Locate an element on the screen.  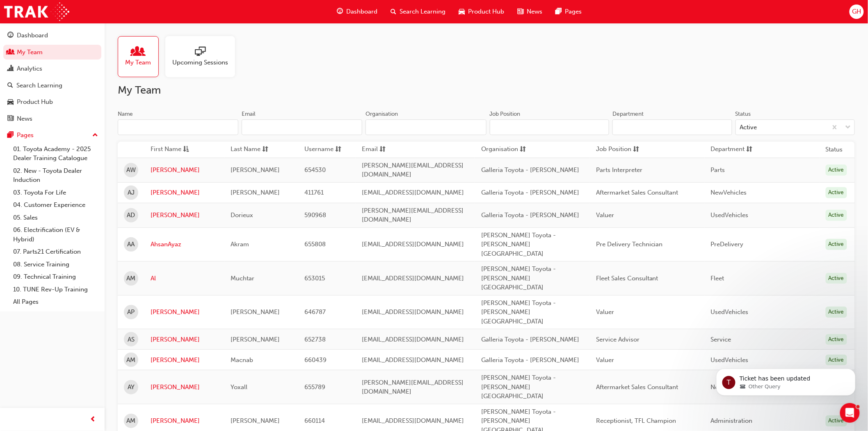
a: Al is located at coordinates (184, 278).